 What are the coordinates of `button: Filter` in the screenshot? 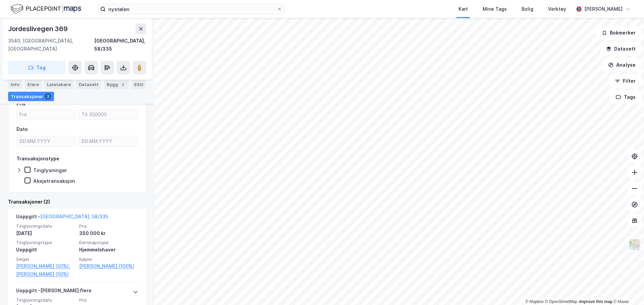 It's located at (626, 81).